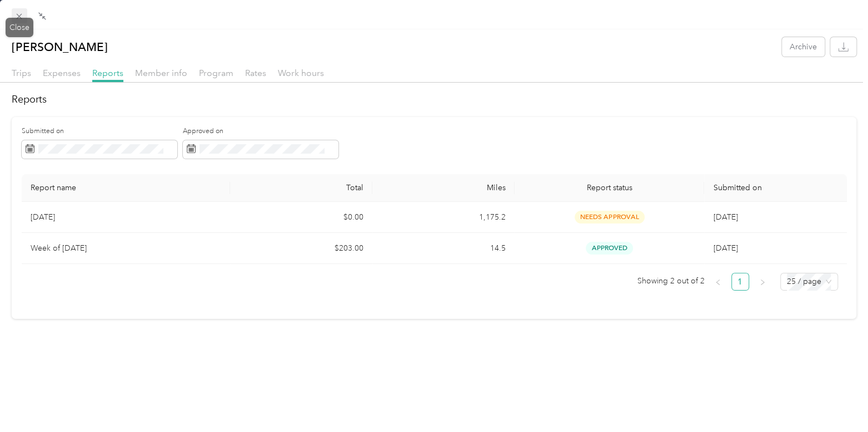  What do you see at coordinates (216, 73) in the screenshot?
I see `span: Program` at bounding box center [216, 73].